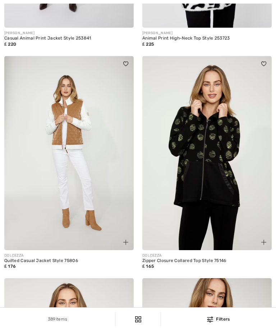  Describe the element at coordinates (10, 267) in the screenshot. I see `span: ₤ 176` at that location.